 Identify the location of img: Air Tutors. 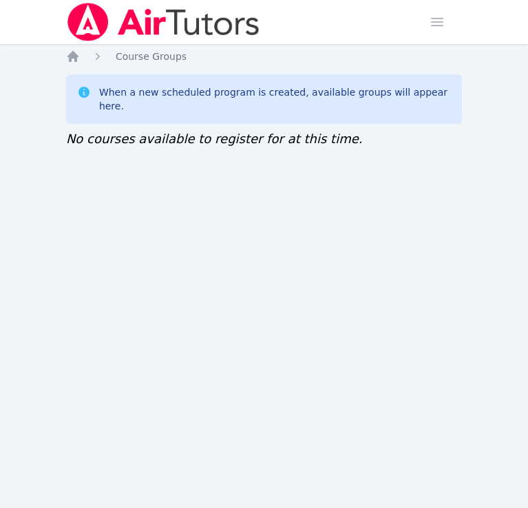
(163, 22).